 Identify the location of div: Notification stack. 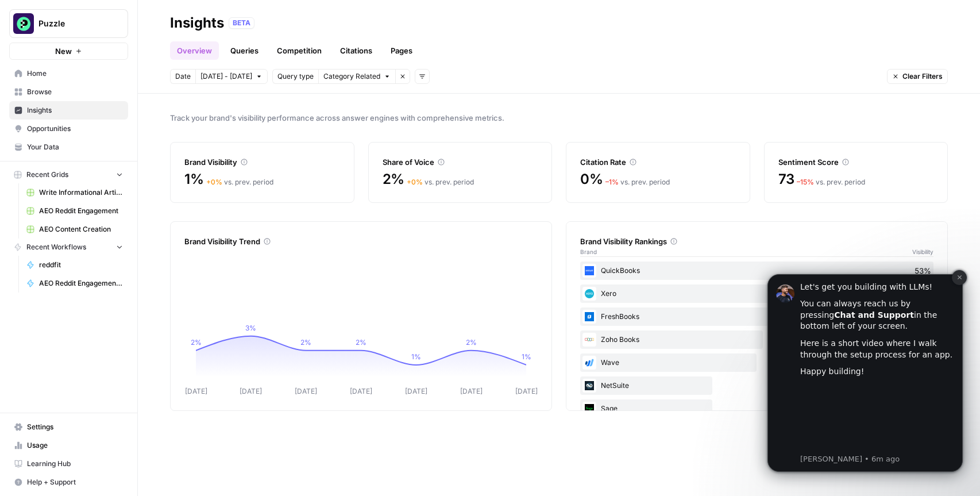
(115, 140).